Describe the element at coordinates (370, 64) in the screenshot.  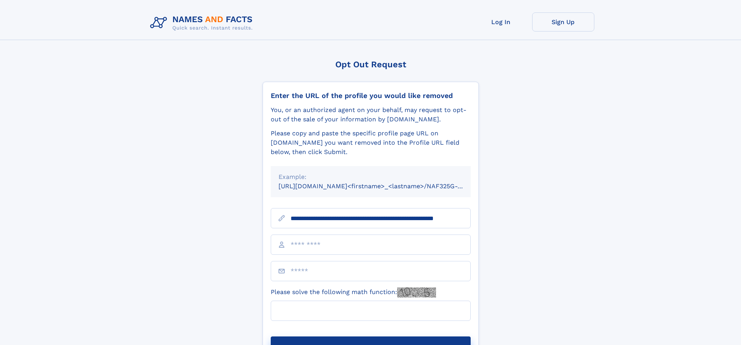
I see `div: Opt Out Request` at that location.